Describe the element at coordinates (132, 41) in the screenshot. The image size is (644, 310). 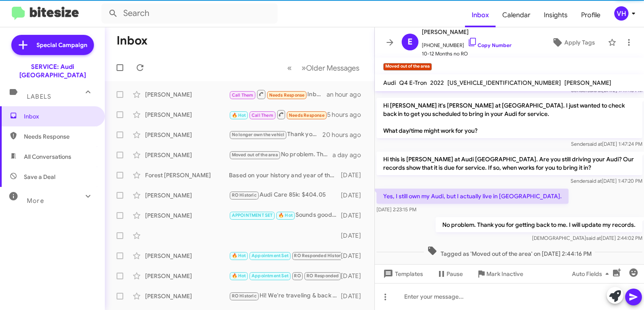
I see `h1: Inbox` at that location.